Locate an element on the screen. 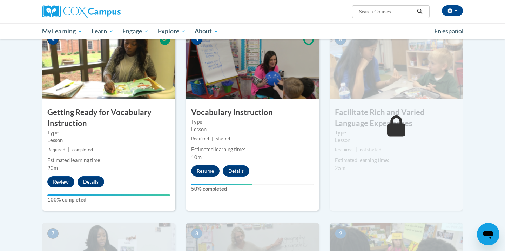 The image size is (505, 251). button: Search is located at coordinates (419, 12).